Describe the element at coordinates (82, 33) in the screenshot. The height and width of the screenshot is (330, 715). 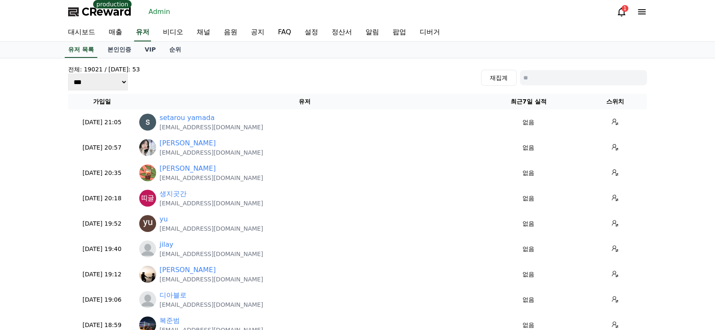
I see `a: 대시보드` at that location.